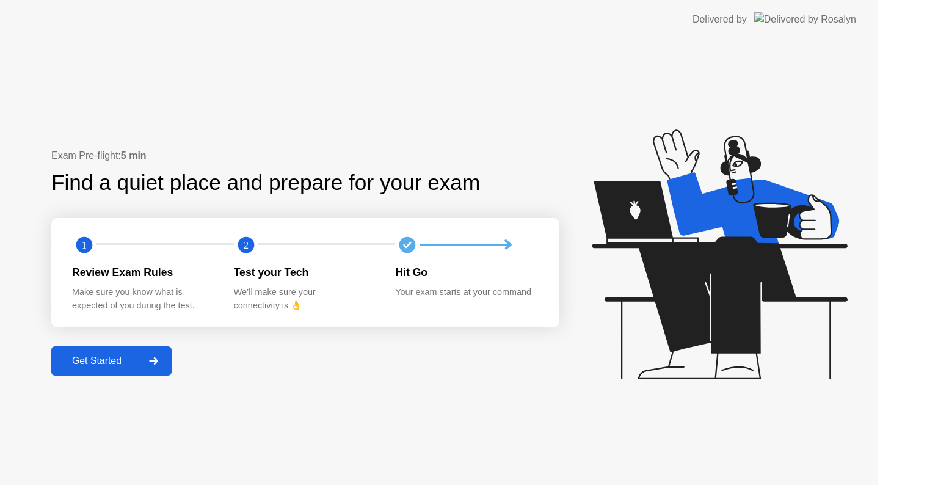 Image resolution: width=938 pixels, height=485 pixels. Describe the element at coordinates (266, 183) in the screenshot. I see `div: Find a quiet place and prepare for your exam` at that location.